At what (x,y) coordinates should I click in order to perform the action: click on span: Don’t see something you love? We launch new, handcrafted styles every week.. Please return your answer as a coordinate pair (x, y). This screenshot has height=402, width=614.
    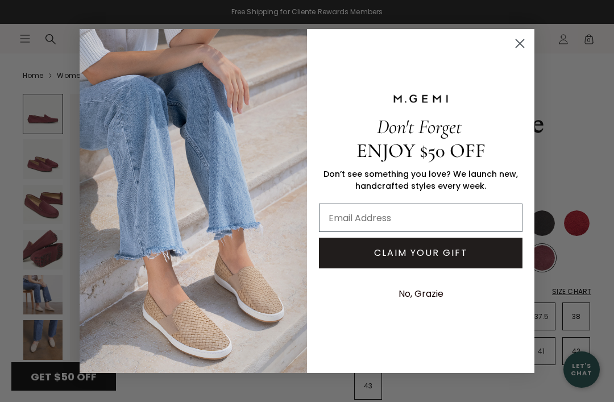
    Looking at the image, I should click on (420, 180).